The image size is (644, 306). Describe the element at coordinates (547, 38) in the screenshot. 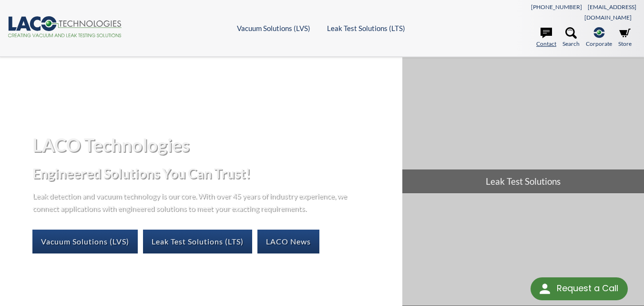

I see `a: Contact` at that location.